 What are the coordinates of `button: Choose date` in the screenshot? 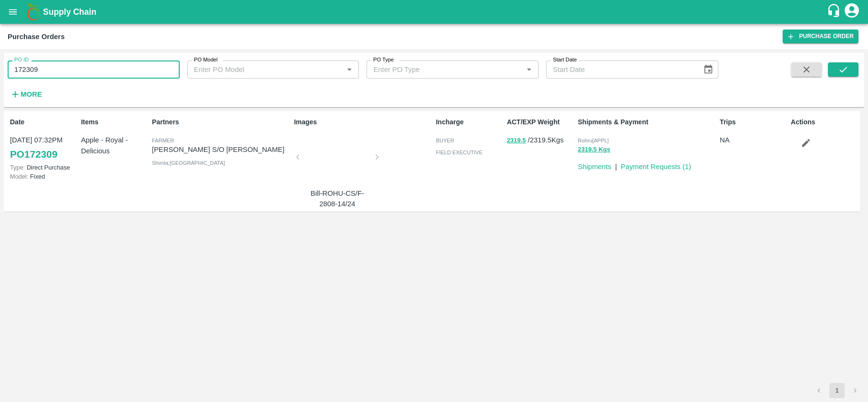 It's located at (708, 69).